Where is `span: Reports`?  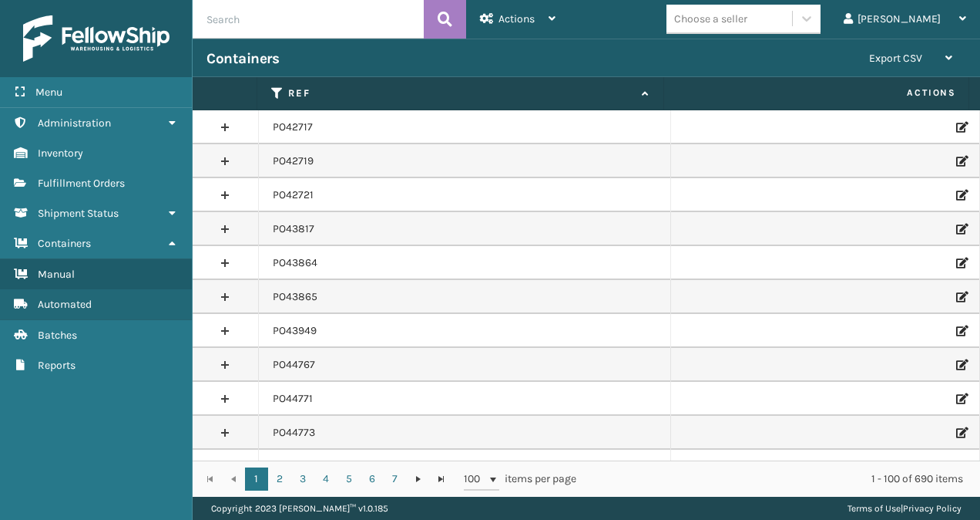
span: Reports is located at coordinates (56, 365).